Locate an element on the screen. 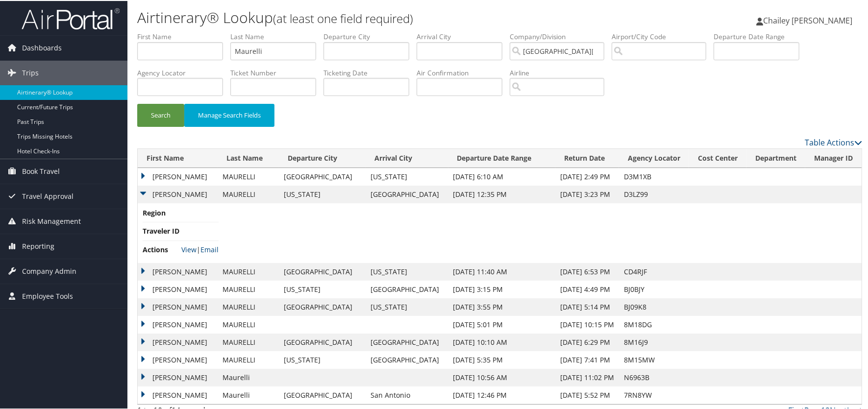 This screenshot has width=868, height=409. th: Last Name: activate to sort column ascending is located at coordinates (248, 157).